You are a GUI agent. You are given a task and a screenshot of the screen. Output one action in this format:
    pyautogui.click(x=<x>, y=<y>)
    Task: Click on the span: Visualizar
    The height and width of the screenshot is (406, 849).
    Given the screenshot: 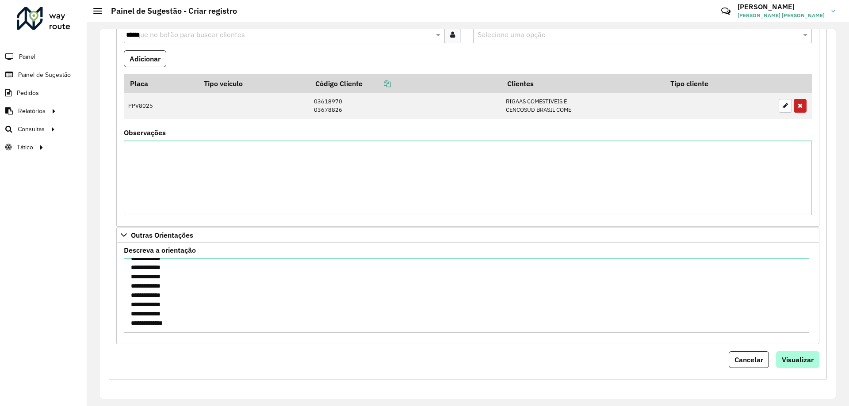 What is the action you would take?
    pyautogui.click(x=798, y=360)
    